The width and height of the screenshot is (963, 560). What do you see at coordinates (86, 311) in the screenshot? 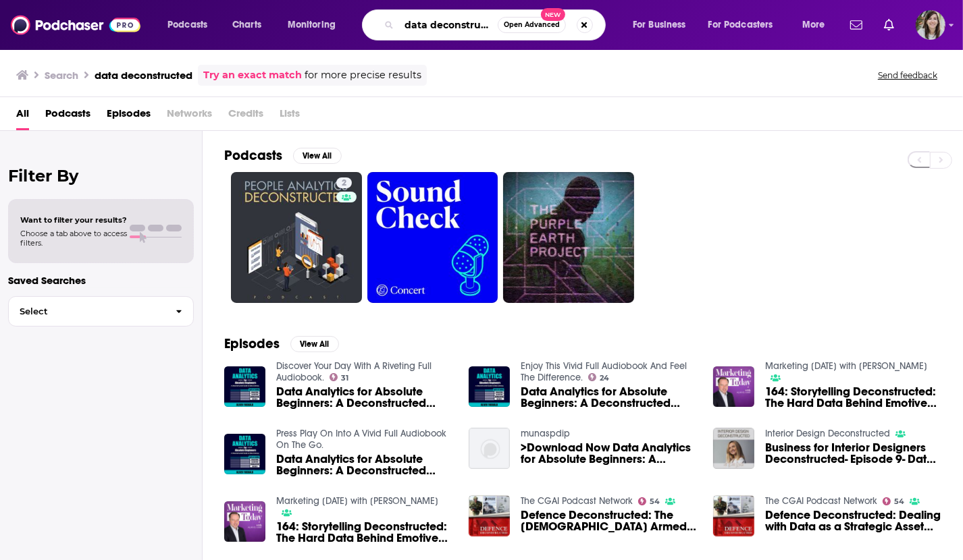
I see `span: Select` at bounding box center [86, 311].